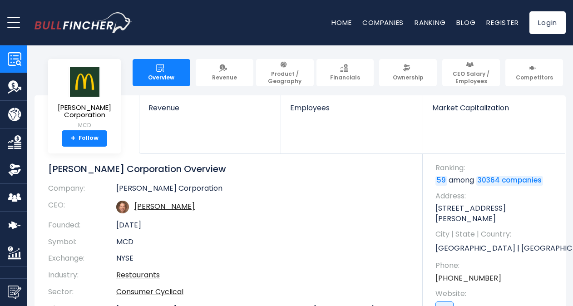 This screenshot has height=306, width=573. Describe the element at coordinates (82, 292) in the screenshot. I see `th: Sector:` at that location.